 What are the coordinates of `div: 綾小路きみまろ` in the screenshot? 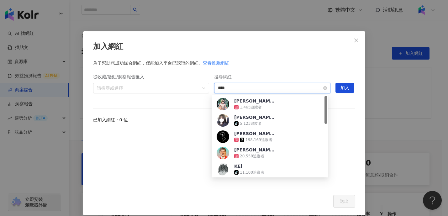 It's located at (270, 153).